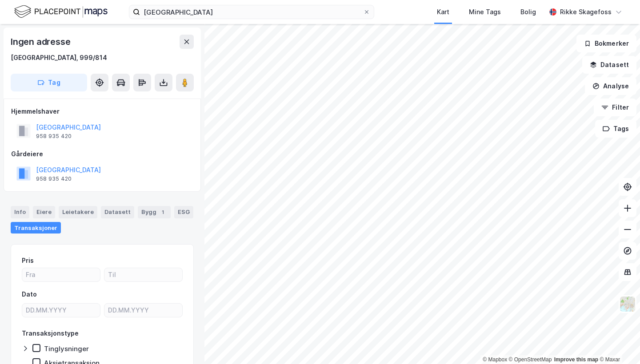 The height and width of the screenshot is (364, 640). What do you see at coordinates (29, 295) in the screenshot?
I see `div: Dato` at bounding box center [29, 295].